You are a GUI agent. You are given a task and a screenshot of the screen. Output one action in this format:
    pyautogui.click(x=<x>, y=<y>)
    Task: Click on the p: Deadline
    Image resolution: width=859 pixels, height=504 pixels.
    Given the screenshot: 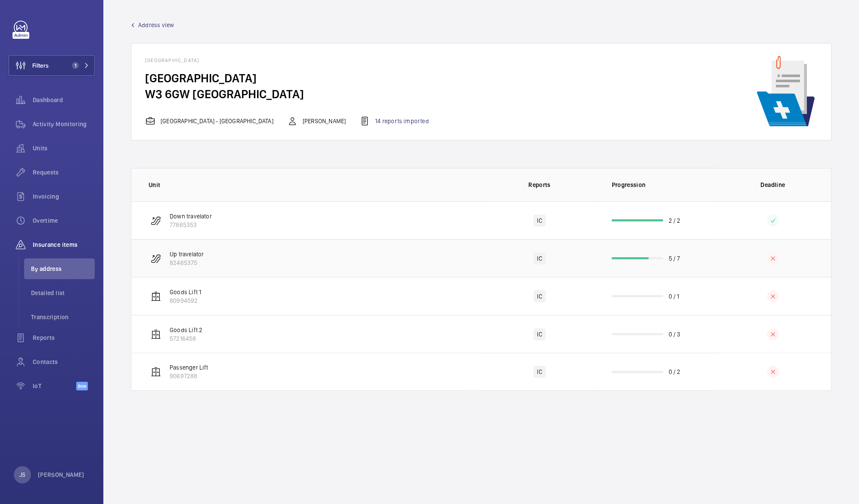 What is the action you would take?
    pyautogui.click(x=773, y=185)
    